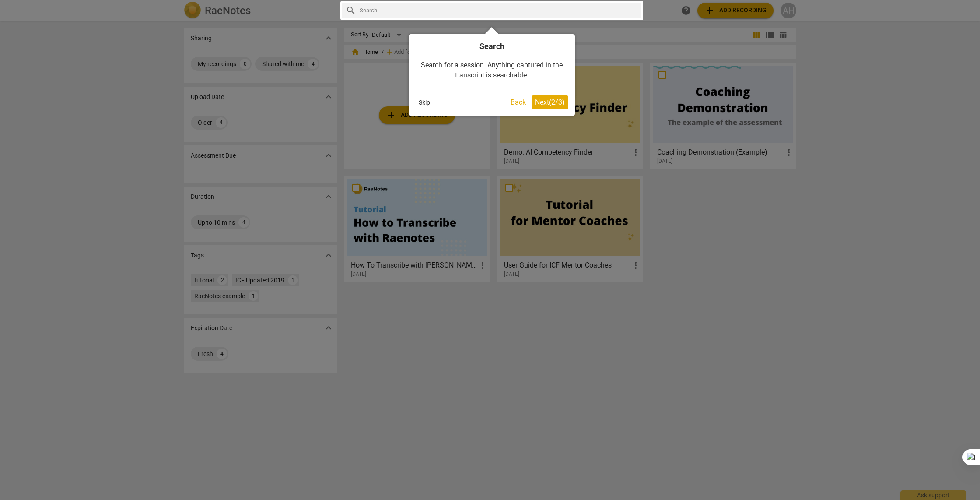  Describe the element at coordinates (518, 103) in the screenshot. I see `button: Back` at that location.